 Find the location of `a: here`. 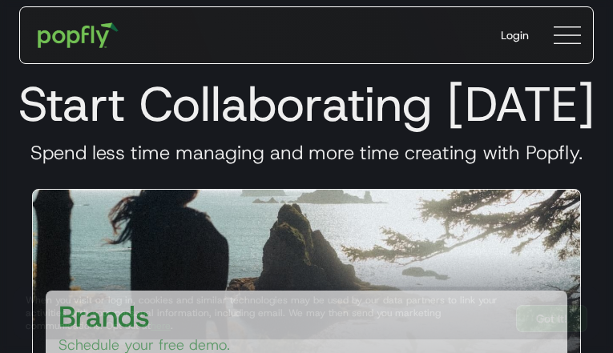

a: here is located at coordinates (160, 326).